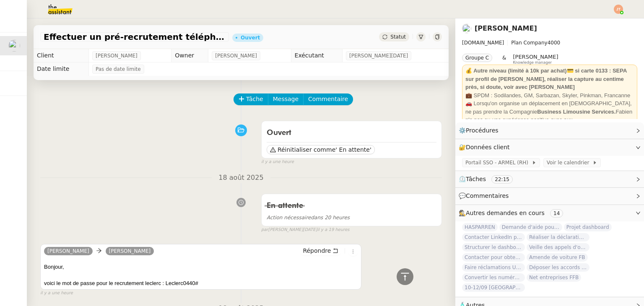 The width and height of the screenshot is (644, 306). What do you see at coordinates (550, 195) in the screenshot?
I see `div: 💬Commentaires` at bounding box center [550, 195].